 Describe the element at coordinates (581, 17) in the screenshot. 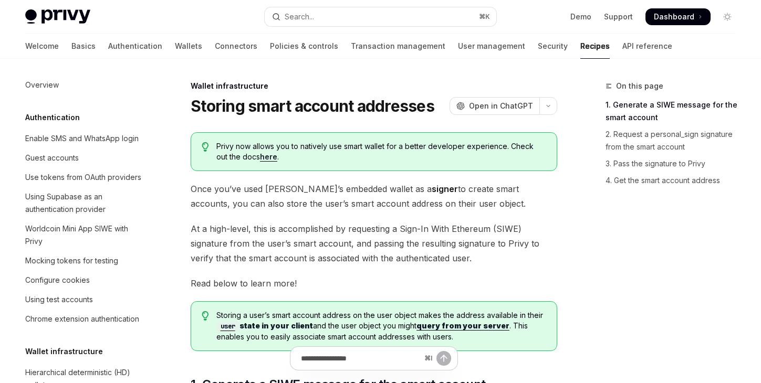

I see `a: Demo` at that location.